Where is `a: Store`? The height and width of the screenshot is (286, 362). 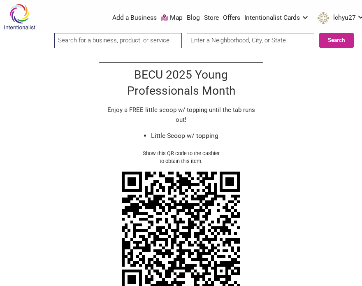
a: Store is located at coordinates (212, 18).